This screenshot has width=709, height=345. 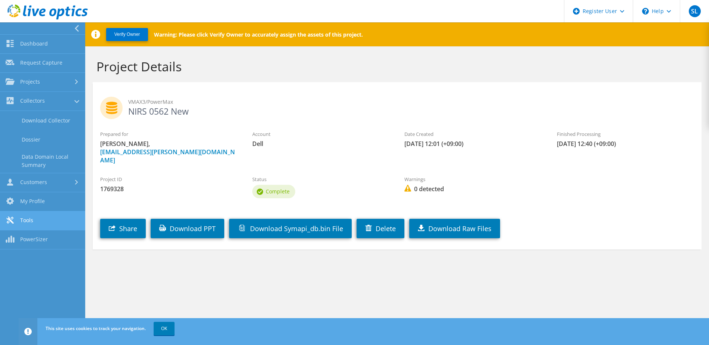 I want to click on span: This site uses cookies to track your navigation., so click(x=96, y=328).